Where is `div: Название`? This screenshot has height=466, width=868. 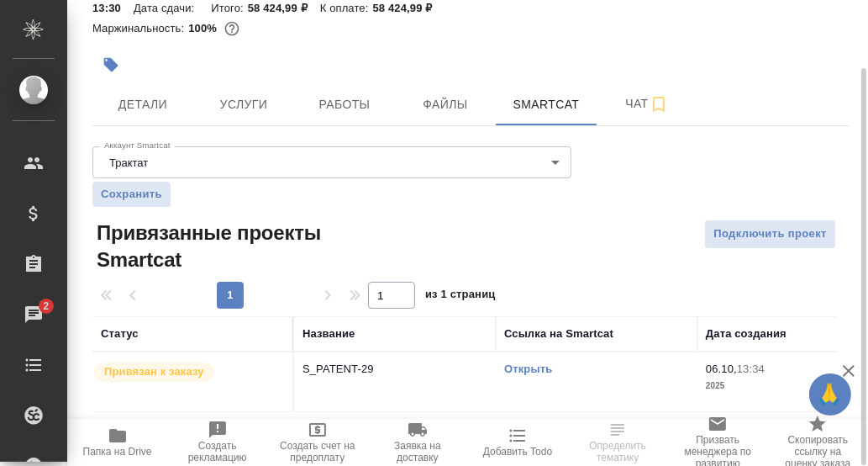 div: Название is located at coordinates (328, 334).